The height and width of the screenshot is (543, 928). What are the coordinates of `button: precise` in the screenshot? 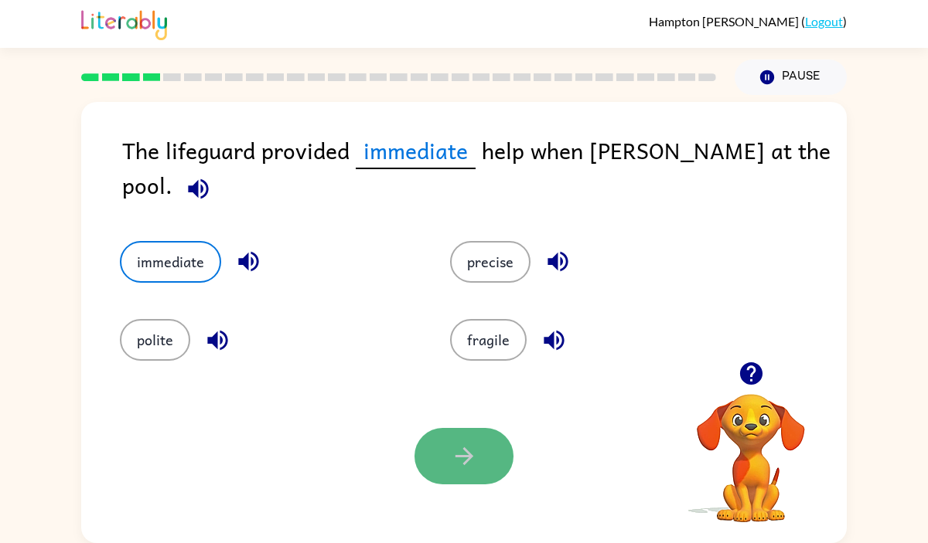 It's located at (490, 262).